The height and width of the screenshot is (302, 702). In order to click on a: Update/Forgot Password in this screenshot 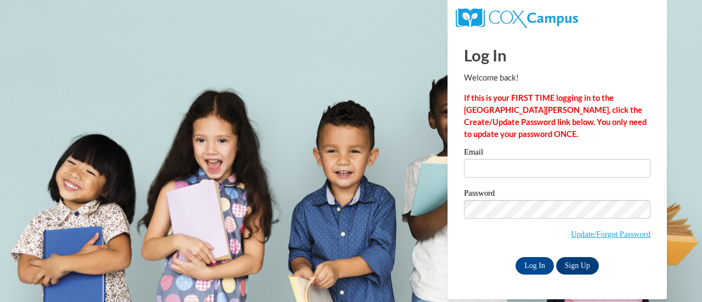, I will do `click(610, 234)`.